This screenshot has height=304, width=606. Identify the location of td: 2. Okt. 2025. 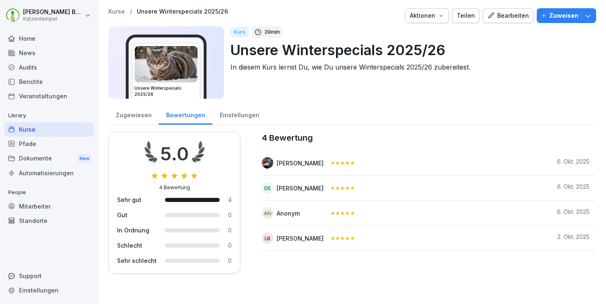
(573, 238).